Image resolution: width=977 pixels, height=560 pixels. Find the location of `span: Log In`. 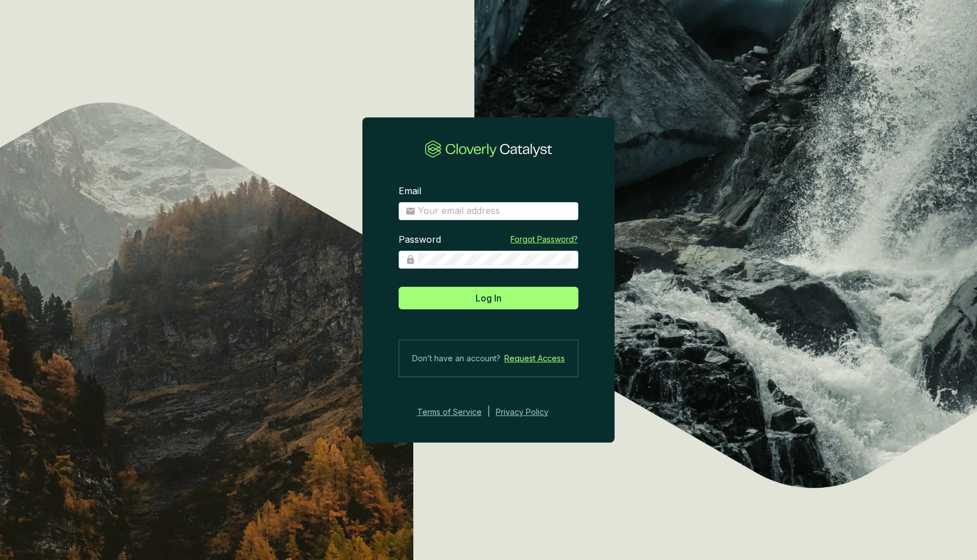

span: Log In is located at coordinates (488, 298).